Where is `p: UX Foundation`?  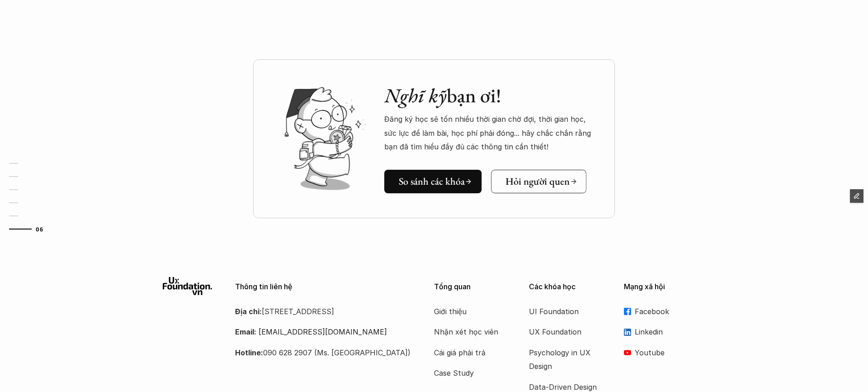 p: UX Foundation is located at coordinates (565, 332).